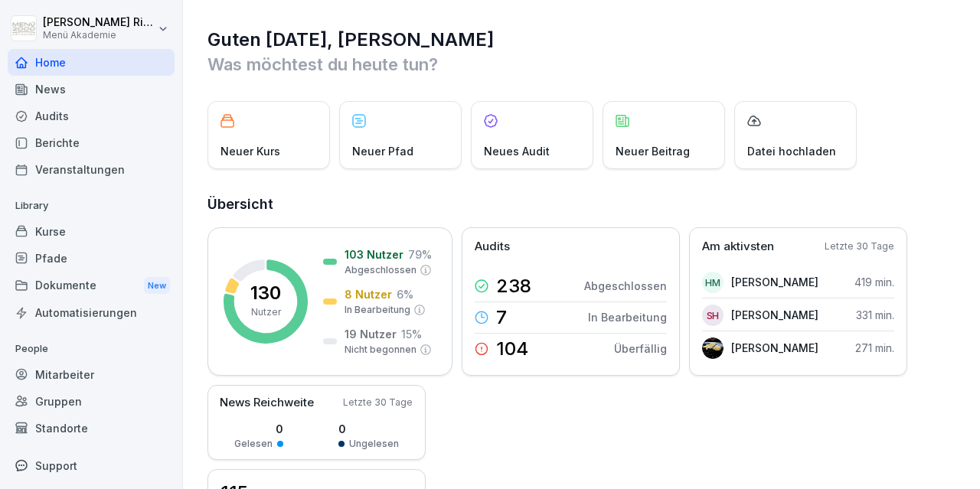 The image size is (980, 489). I want to click on div: Support, so click(91, 466).